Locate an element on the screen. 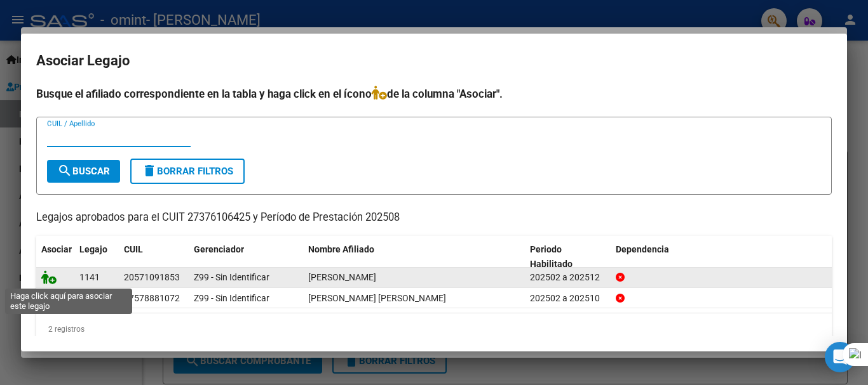  span: 187 is located at coordinates (87, 298).